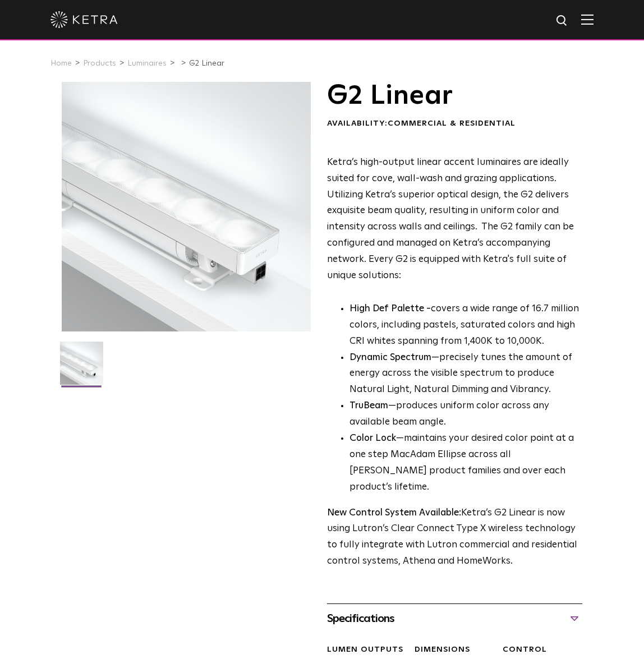 The height and width of the screenshot is (659, 644). I want to click on h1: G2 Linear, so click(455, 96).